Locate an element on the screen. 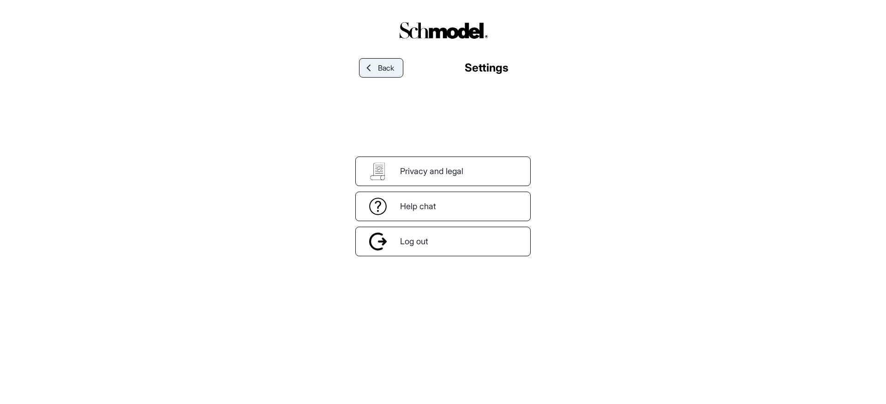  img: PrivacyLegal is located at coordinates (378, 171).